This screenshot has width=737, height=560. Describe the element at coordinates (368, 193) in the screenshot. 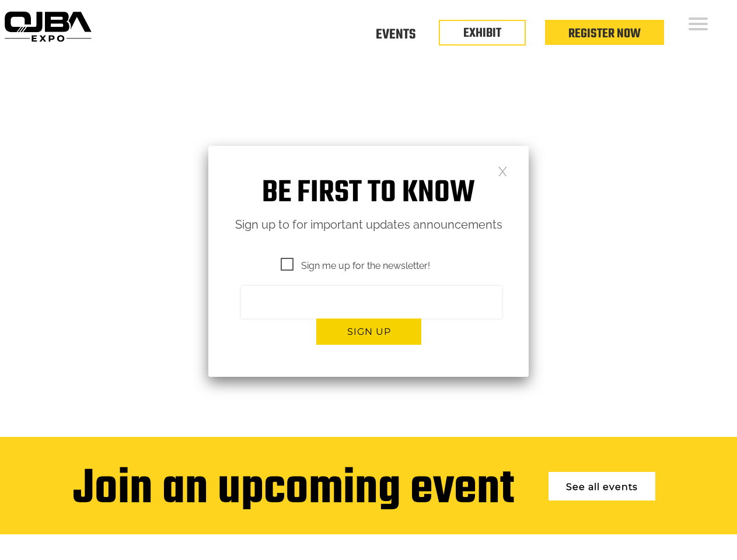

I see `h1: Be first to know` at that location.